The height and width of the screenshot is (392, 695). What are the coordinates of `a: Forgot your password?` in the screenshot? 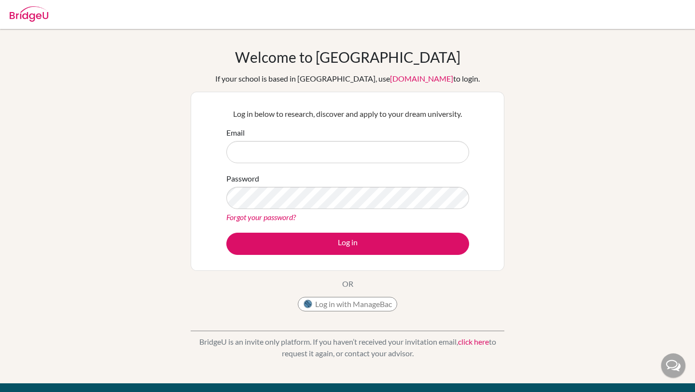 It's located at (261, 217).